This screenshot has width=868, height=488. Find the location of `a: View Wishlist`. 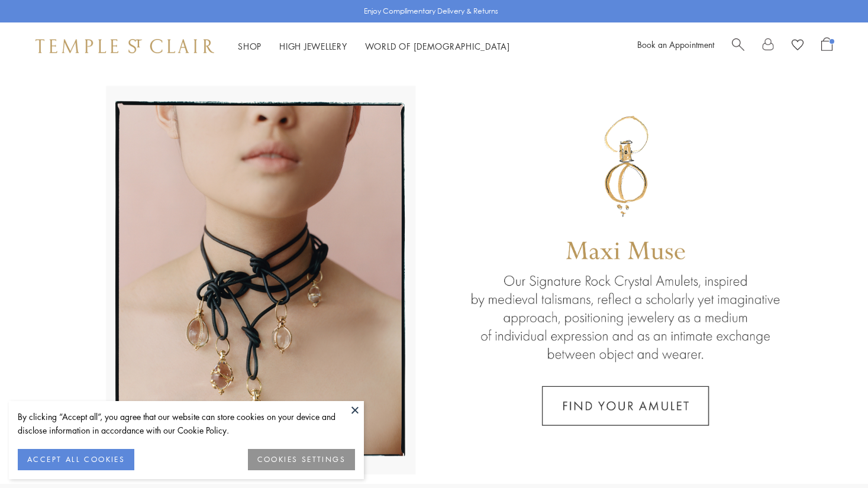

a: View Wishlist is located at coordinates (798, 46).